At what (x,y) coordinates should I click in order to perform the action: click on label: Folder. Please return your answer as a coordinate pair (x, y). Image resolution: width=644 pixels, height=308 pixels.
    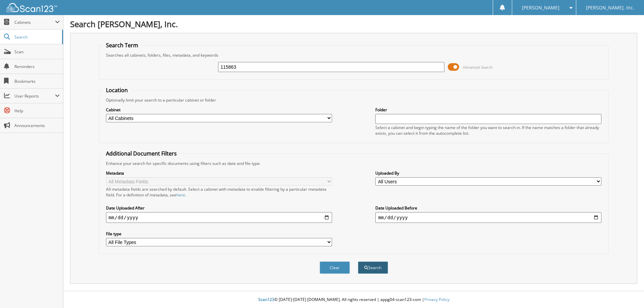
    Looking at the image, I should click on (488, 110).